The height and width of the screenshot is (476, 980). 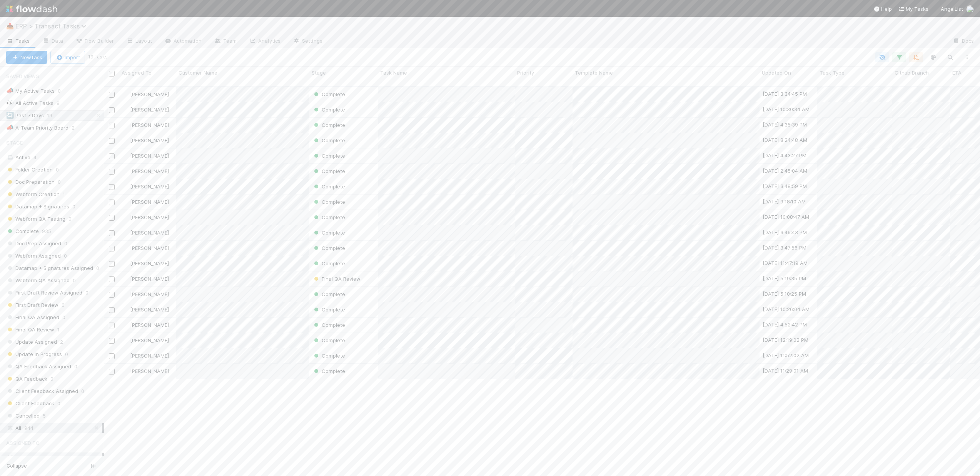 I want to click on span: 2, so click(x=77, y=127).